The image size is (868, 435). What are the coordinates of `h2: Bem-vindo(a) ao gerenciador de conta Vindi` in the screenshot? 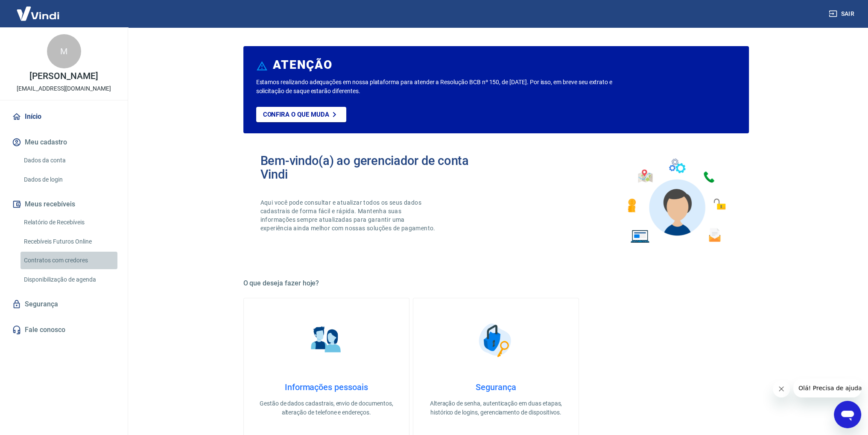 It's located at (378, 167).